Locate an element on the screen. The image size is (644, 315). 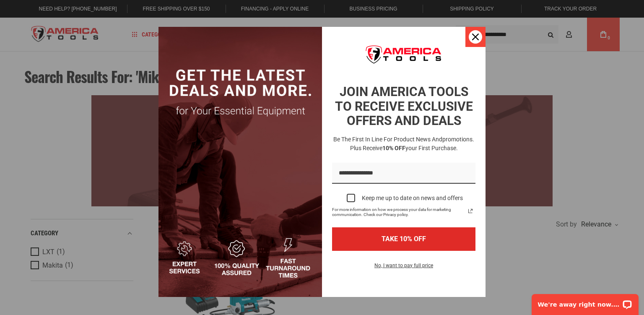
span: For more information on how we process your data for marketing communication. Check our Privacy p... is located at coordinates (398, 212).